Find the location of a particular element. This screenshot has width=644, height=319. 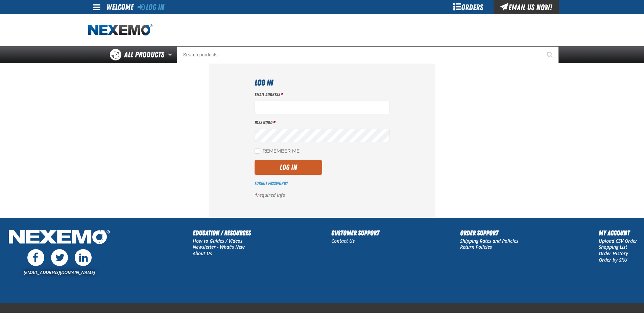

a: Order History is located at coordinates (613, 253).